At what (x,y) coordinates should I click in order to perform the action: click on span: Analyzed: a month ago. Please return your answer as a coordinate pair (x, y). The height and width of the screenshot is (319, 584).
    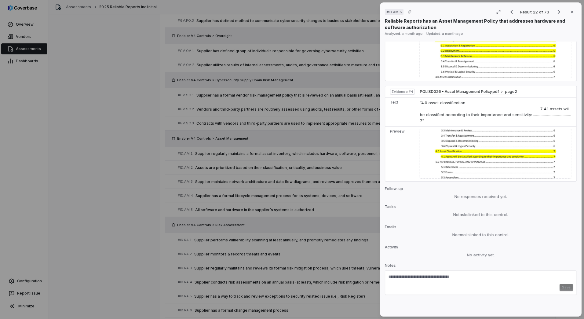
    Looking at the image, I should click on (404, 34).